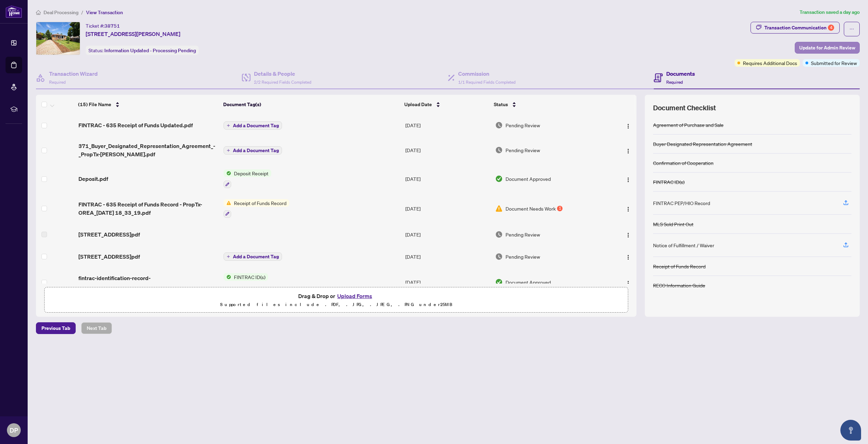  What do you see at coordinates (148, 104) in the screenshot?
I see `th: (15) File Name` at bounding box center [148, 104].